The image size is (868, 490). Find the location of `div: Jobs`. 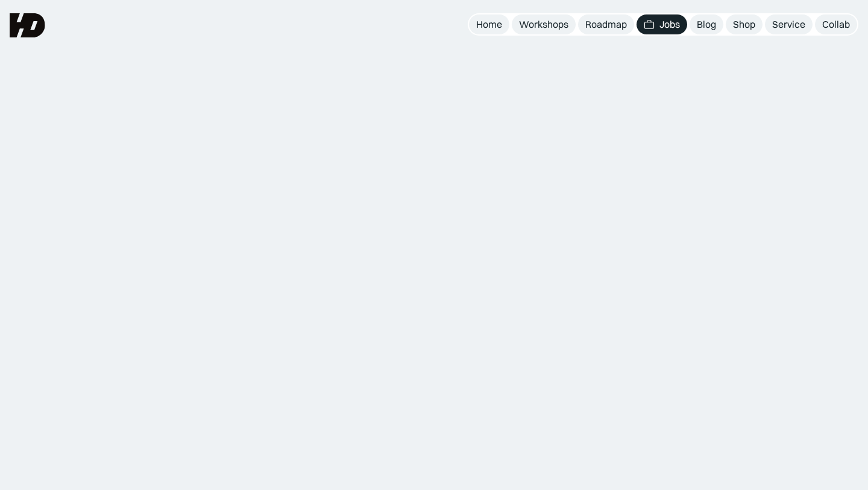

div: Jobs is located at coordinates (670, 24).